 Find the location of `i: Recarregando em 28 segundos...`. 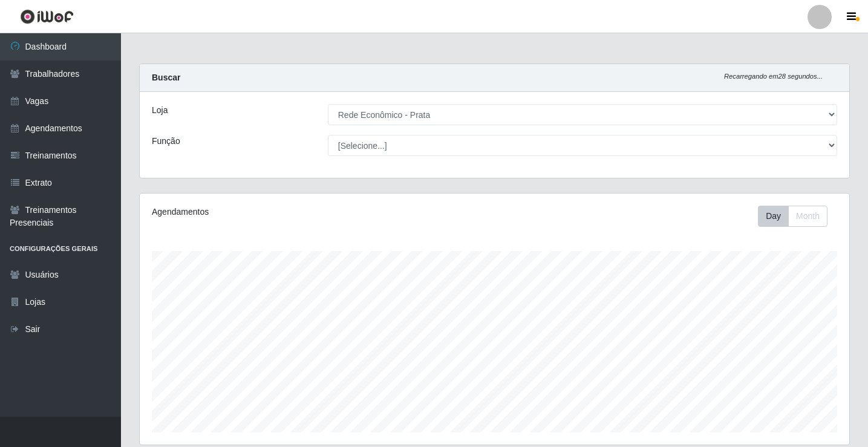

i: Recarregando em 28 segundos... is located at coordinates (773, 76).